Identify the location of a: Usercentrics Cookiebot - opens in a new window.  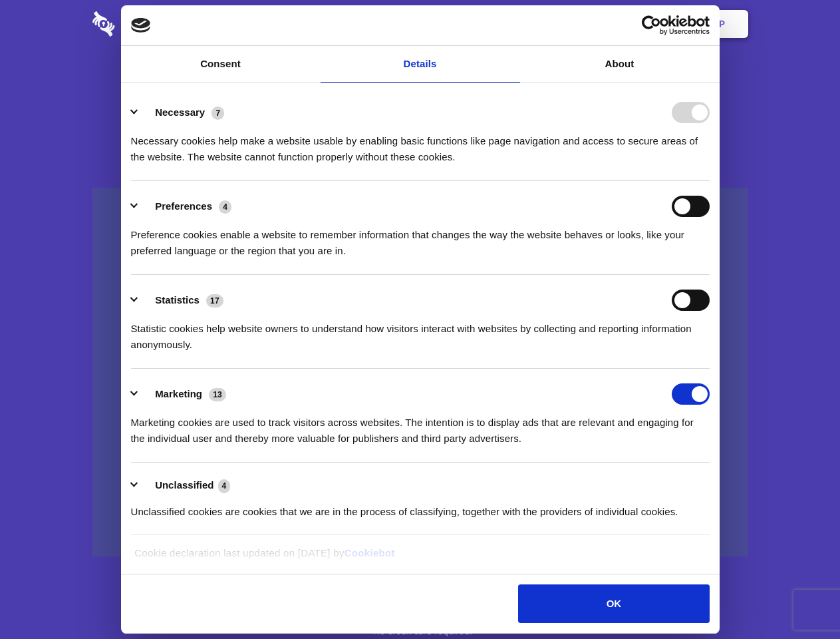
(651, 25).